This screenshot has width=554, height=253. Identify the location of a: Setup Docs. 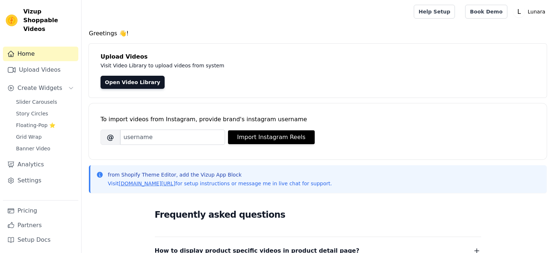
(40, 240).